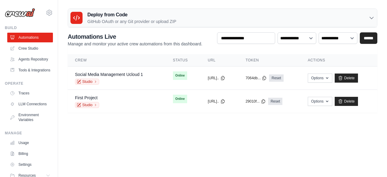  Describe the element at coordinates (183, 60) in the screenshot. I see `th: Status` at that location.